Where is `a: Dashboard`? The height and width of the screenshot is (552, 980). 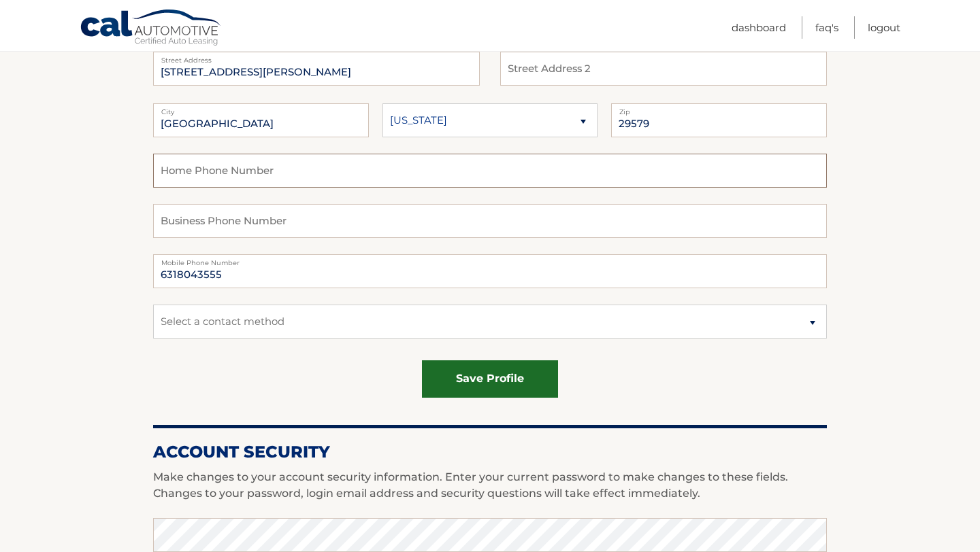
a: Dashboard is located at coordinates (759, 27).